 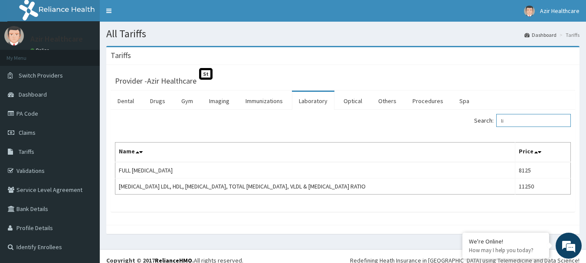 What do you see at coordinates (27, 133) in the screenshot?
I see `span: Claims` at bounding box center [27, 133].